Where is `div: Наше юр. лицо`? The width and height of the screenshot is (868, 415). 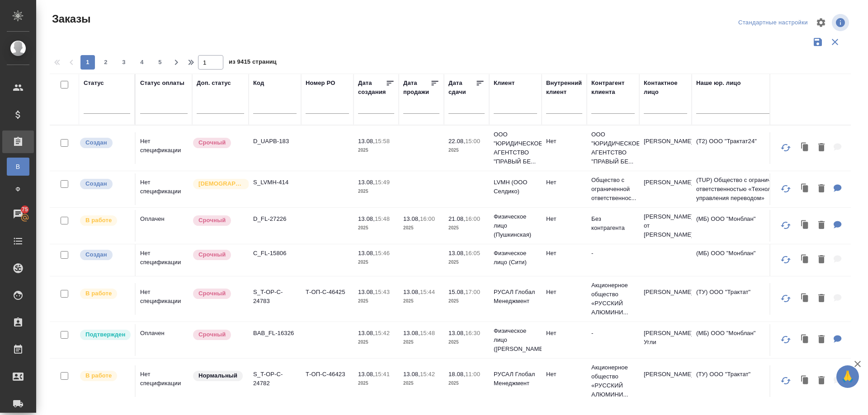
div: Наше юр. лицо is located at coordinates (718, 83).